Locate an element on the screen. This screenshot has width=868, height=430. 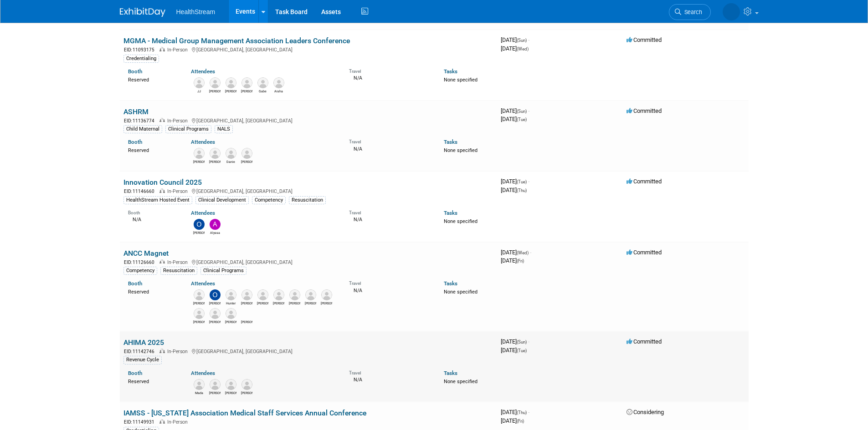
img: Wendy Nixx is located at coordinates (247, 314).